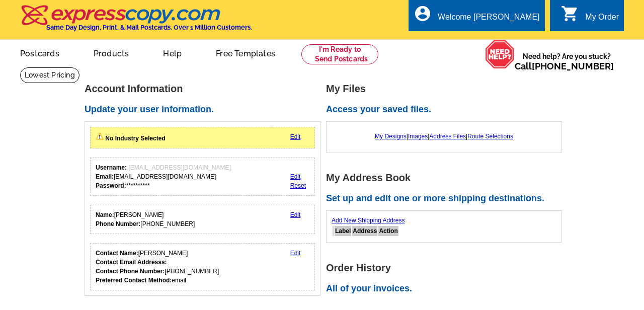  What do you see at coordinates (388, 231) in the screenshot?
I see `th: Action` at bounding box center [388, 231].